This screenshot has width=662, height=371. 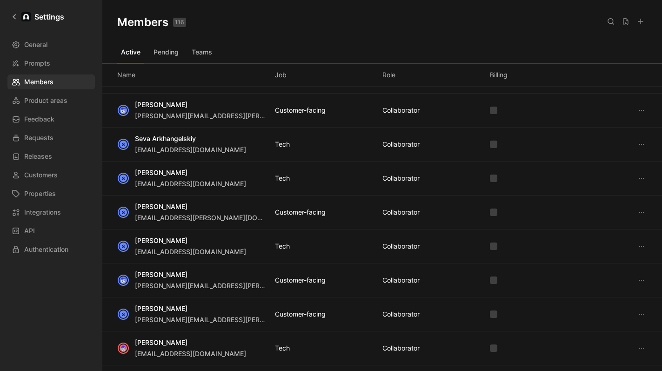 I want to click on button: Pending, so click(x=166, y=52).